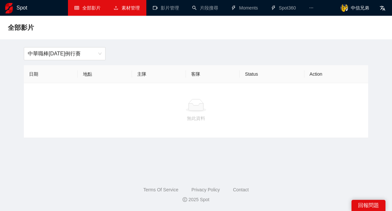 Image resolution: width=392 pixels, height=211 pixels. What do you see at coordinates (369, 205) in the screenshot?
I see `div: 回報問題` at bounding box center [369, 205].